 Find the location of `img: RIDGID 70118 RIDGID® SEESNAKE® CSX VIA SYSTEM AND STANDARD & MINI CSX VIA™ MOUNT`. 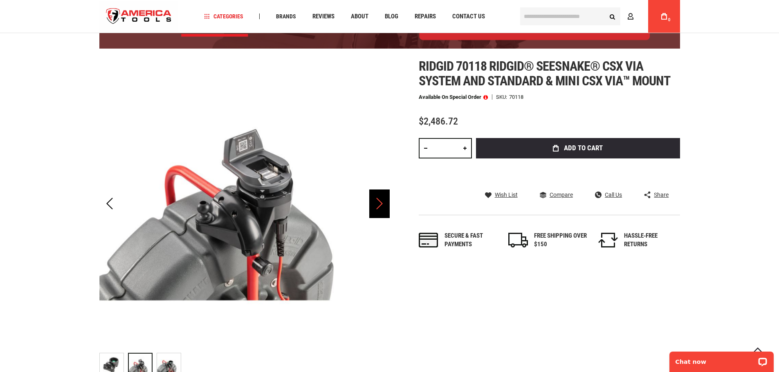

img: RIDGID 70118 RIDGID® SEESNAKE® CSX VIA SYSTEM AND STANDARD & MINI CSX VIA™ MOUNT is located at coordinates (244, 204).